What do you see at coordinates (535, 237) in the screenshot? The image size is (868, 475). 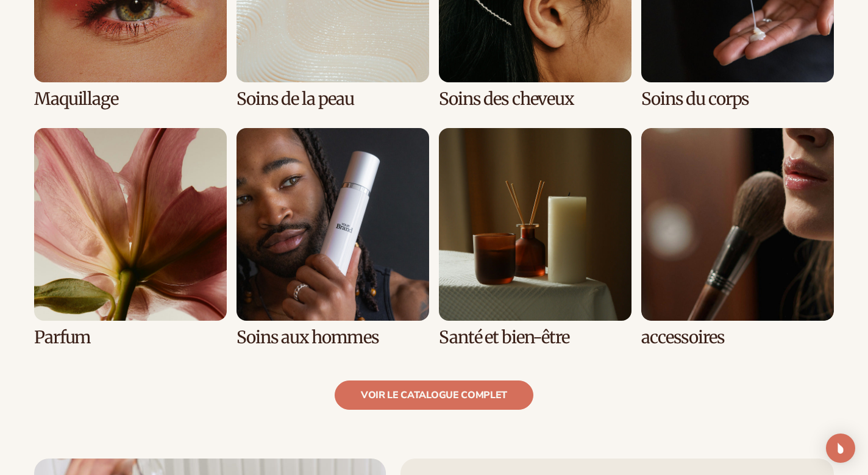 I see `div: 7 / 8` at bounding box center [535, 237].